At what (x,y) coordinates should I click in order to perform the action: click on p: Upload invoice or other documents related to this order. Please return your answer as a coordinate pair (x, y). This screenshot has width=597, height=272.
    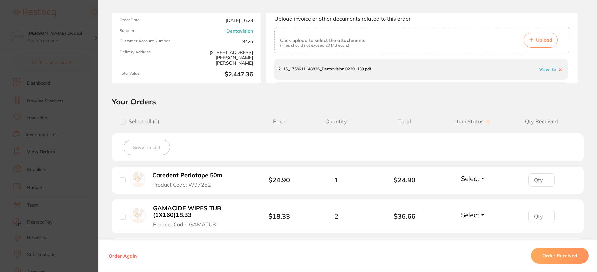
    Looking at the image, I should click on (422, 19).